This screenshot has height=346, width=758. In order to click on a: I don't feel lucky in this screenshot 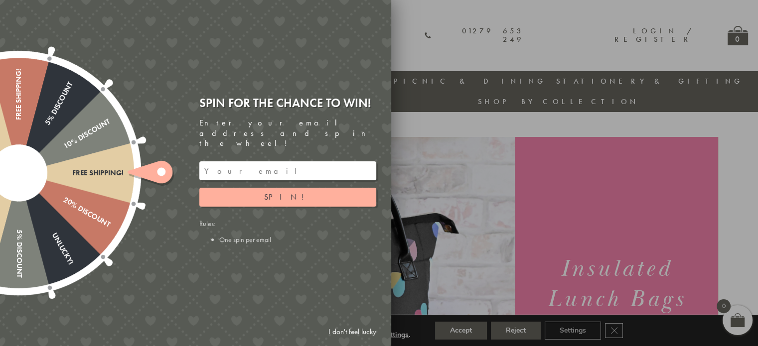, I will do `click(352, 332)`.